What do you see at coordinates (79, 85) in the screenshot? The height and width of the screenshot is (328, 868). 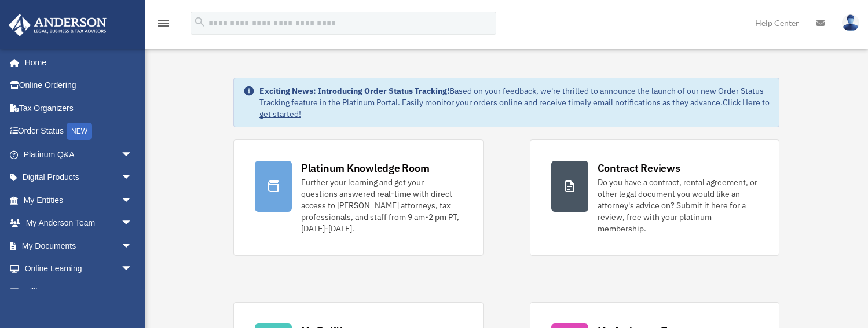 I see `a: Online Ordering` at bounding box center [79, 85].